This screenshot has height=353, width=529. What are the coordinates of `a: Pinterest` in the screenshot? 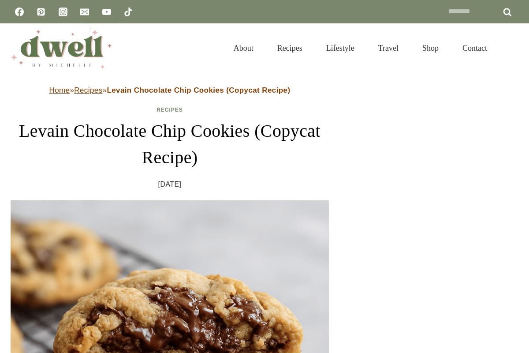 It's located at (41, 12).